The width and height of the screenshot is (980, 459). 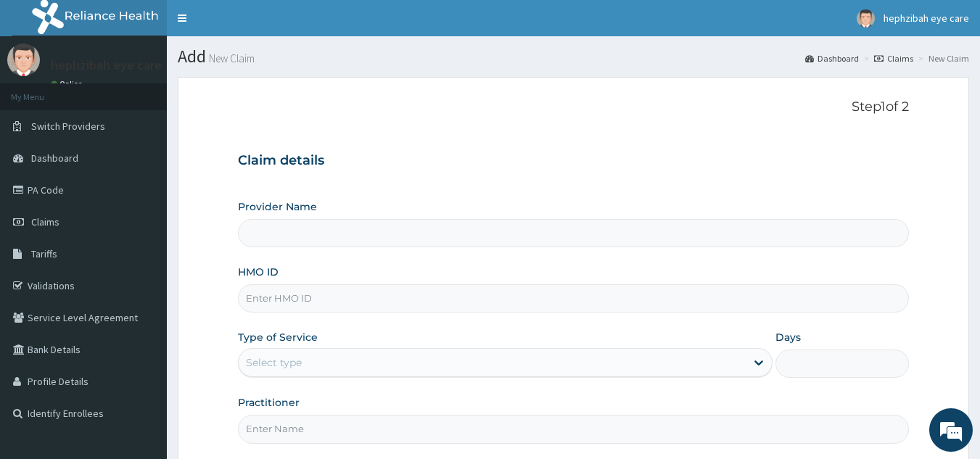 I want to click on label: Type of Service, so click(x=278, y=337).